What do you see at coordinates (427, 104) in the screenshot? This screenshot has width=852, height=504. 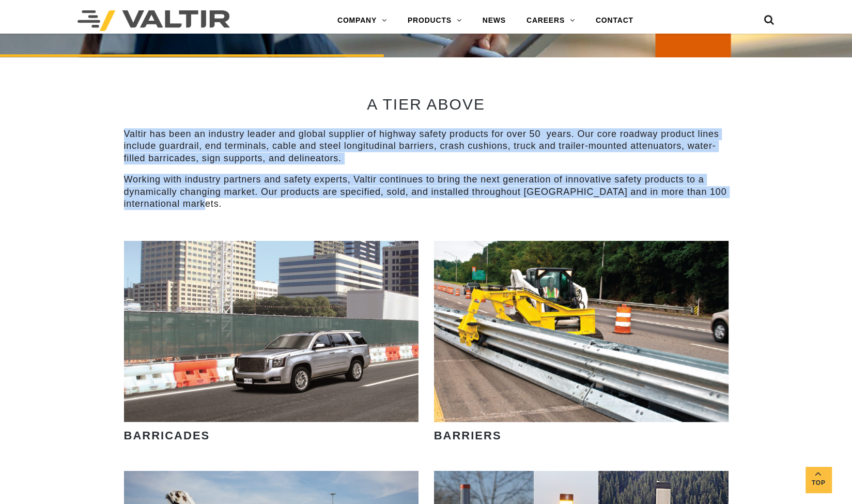 I see `h2: A TIER ABOVE` at bounding box center [427, 104].